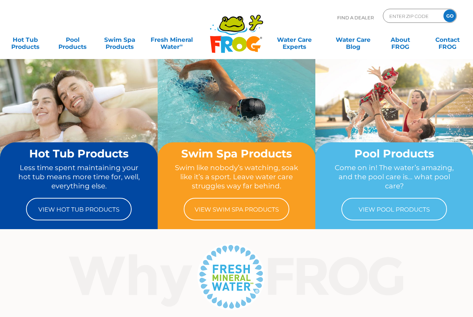  Describe the element at coordinates (355, 18) in the screenshot. I see `p: Find A Dealer` at that location.